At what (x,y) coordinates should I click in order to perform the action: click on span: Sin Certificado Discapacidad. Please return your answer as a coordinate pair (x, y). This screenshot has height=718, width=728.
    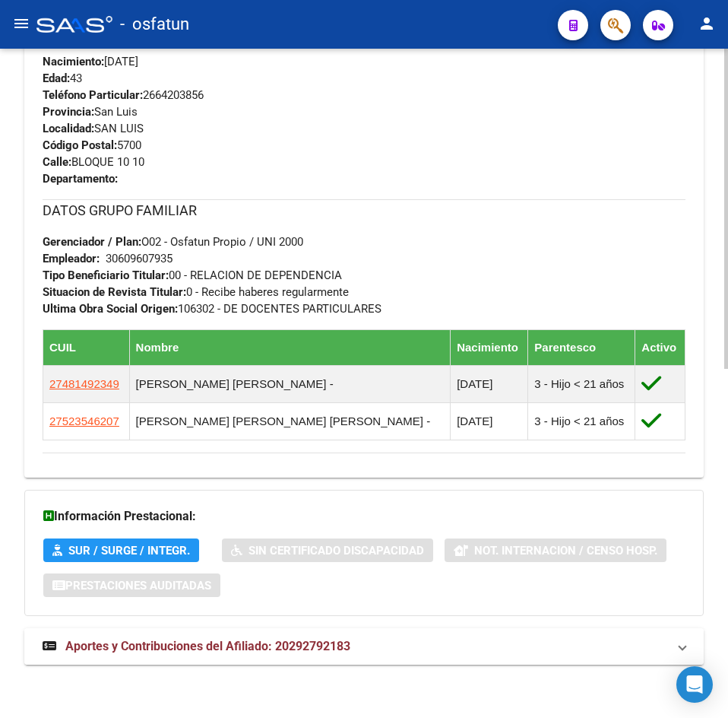
    Looking at the image, I should click on (336, 551).